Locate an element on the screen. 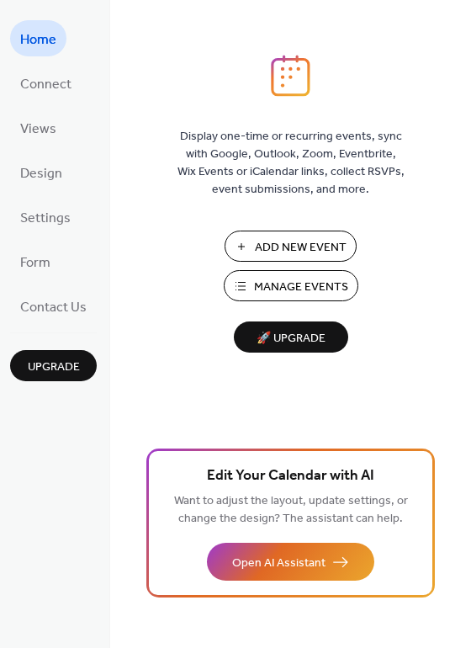 Image resolution: width=471 pixels, height=648 pixels. a: Form is located at coordinates (35, 261).